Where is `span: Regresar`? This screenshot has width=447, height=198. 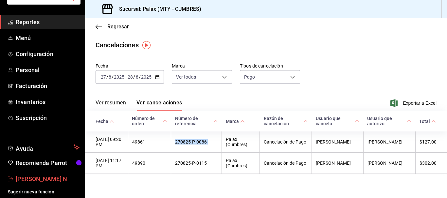
span: Regresar is located at coordinates (118, 26).